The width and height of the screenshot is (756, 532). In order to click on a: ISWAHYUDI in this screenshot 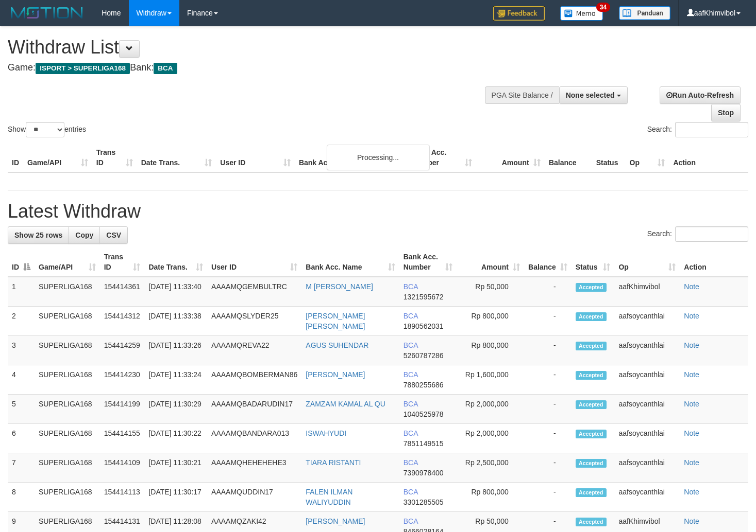, I will do `click(326, 433)`.